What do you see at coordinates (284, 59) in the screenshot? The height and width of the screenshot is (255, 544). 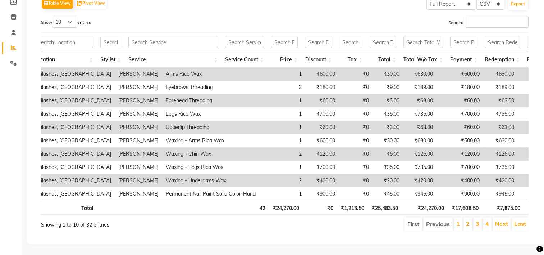 I see `th: Price: activate to sort column ascending` at bounding box center [284, 59].